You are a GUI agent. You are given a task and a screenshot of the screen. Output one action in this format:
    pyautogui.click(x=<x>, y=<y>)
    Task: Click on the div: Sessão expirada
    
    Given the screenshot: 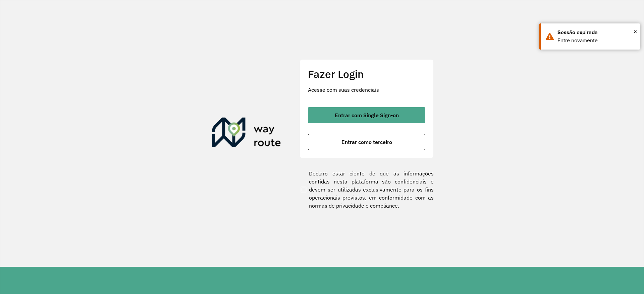 What is the action you would take?
    pyautogui.click(x=596, y=32)
    